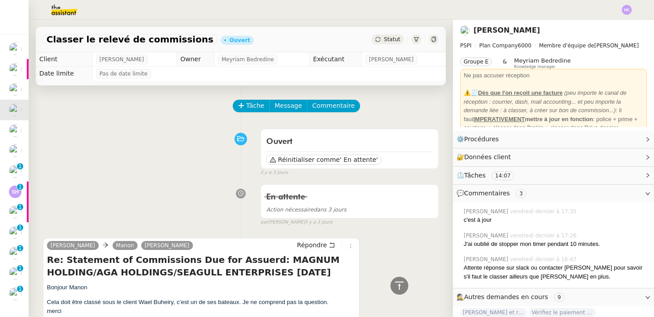  I want to click on a: Manon, so click(125, 245).